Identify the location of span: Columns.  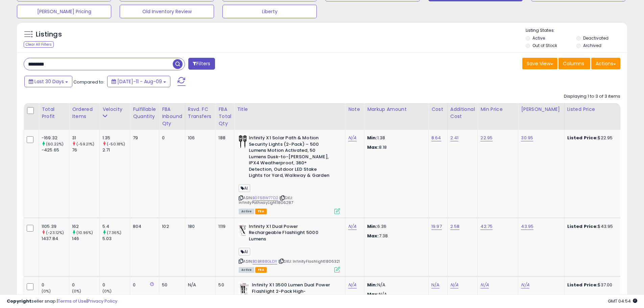
(573, 64).